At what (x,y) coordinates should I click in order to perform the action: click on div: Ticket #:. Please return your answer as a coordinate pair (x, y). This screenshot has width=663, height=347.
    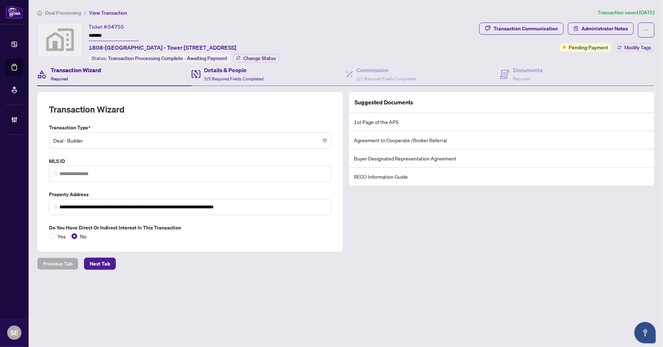
    Looking at the image, I should click on (106, 26).